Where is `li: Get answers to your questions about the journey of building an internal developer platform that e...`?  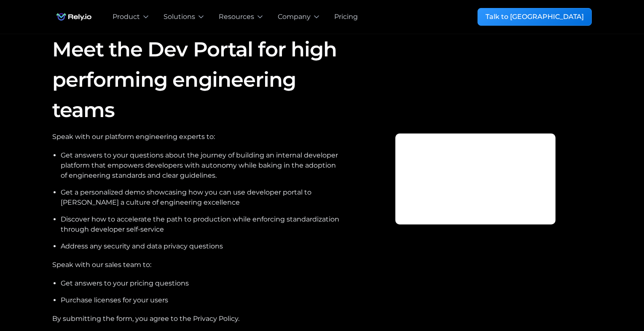
li: Get answers to your questions about the journey of building an internal developer platform that e... is located at coordinates (201, 166).